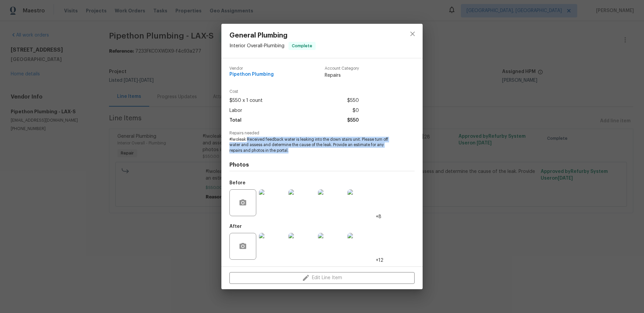  What do you see at coordinates (246, 100) in the screenshot?
I see `span: $550 x 1 count` at bounding box center [246, 100].